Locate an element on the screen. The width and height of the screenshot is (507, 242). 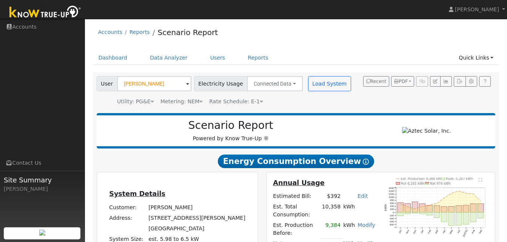
text: 1200 is located at coordinates (392, 194).